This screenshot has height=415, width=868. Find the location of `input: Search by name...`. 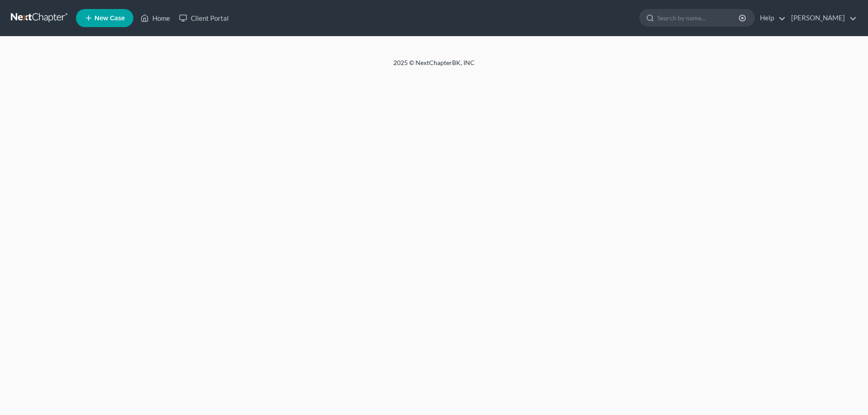

input: Search by name... is located at coordinates (698, 18).